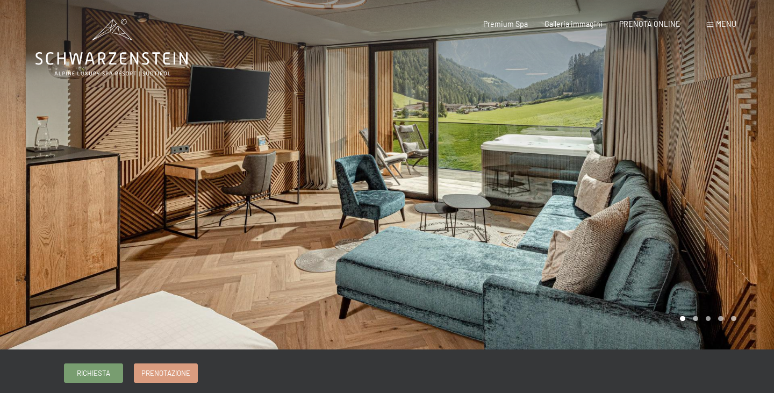  Describe the element at coordinates (93, 372) in the screenshot. I see `a: Richiesta` at that location.